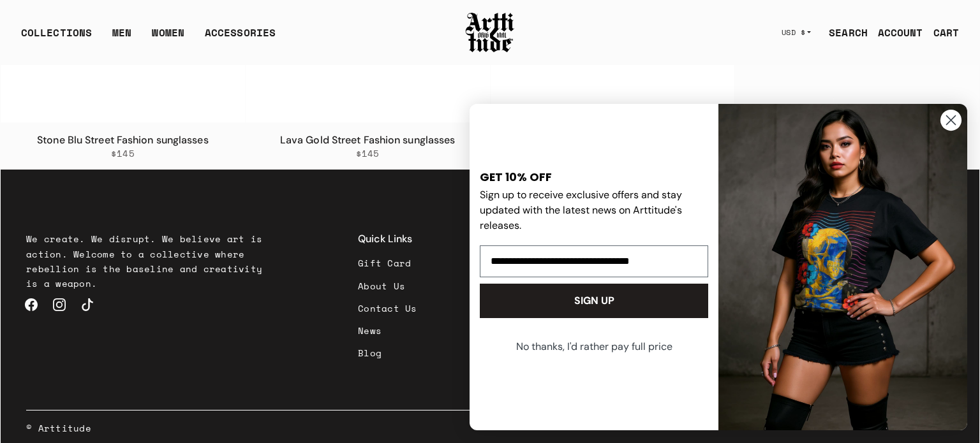 This screenshot has height=443, width=980. What do you see at coordinates (387, 239) in the screenshot?
I see `h3: Quick Links` at bounding box center [387, 239].